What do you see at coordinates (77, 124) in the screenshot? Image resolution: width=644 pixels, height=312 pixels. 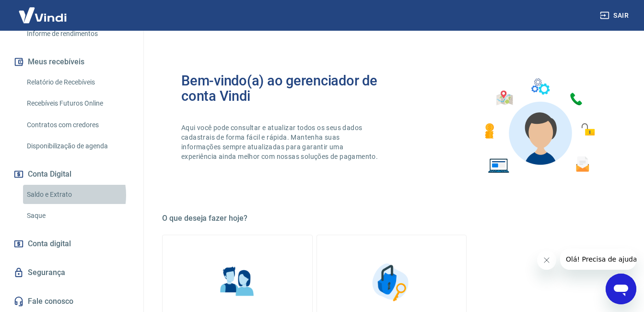 I see `a: Contratos com credores` at bounding box center [77, 124].